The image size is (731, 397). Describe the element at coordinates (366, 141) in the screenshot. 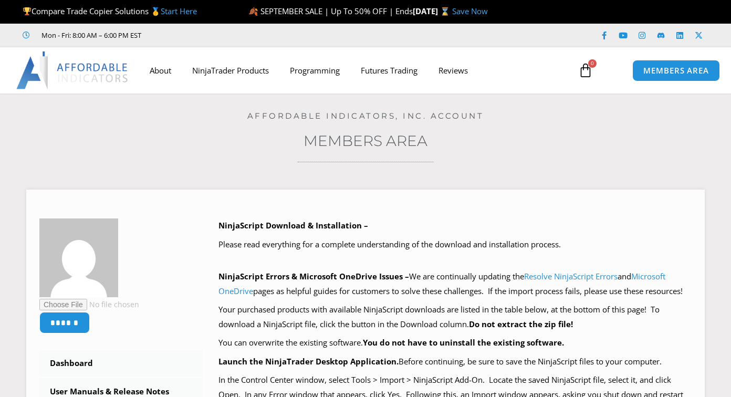

I see `a: Members Area` at that location.